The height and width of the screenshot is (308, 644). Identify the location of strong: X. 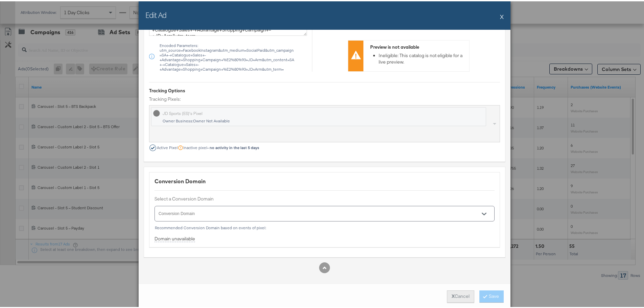
(453, 295).